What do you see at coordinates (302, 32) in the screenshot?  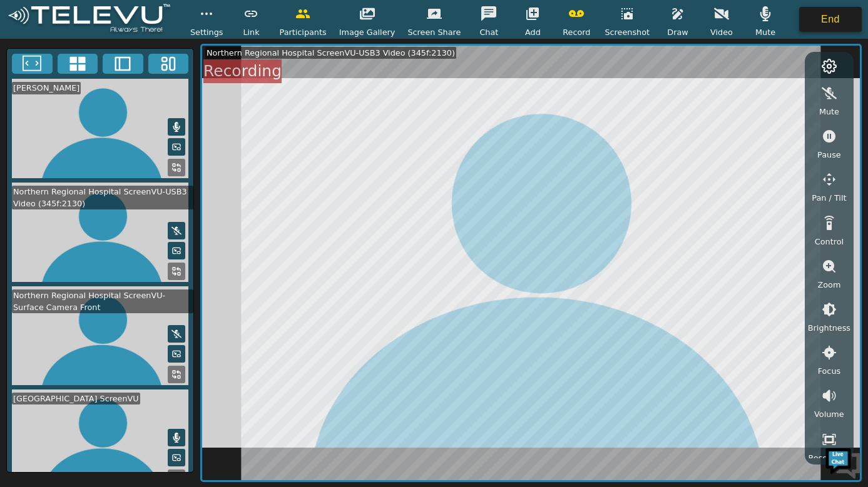 I see `span: Participants` at bounding box center [302, 32].